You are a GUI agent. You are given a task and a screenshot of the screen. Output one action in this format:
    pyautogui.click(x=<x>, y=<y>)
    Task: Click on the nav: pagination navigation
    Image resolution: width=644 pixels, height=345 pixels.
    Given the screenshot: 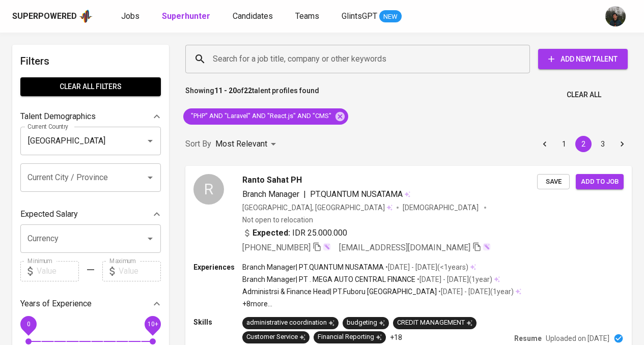 What is the action you would take?
    pyautogui.click(x=583, y=144)
    